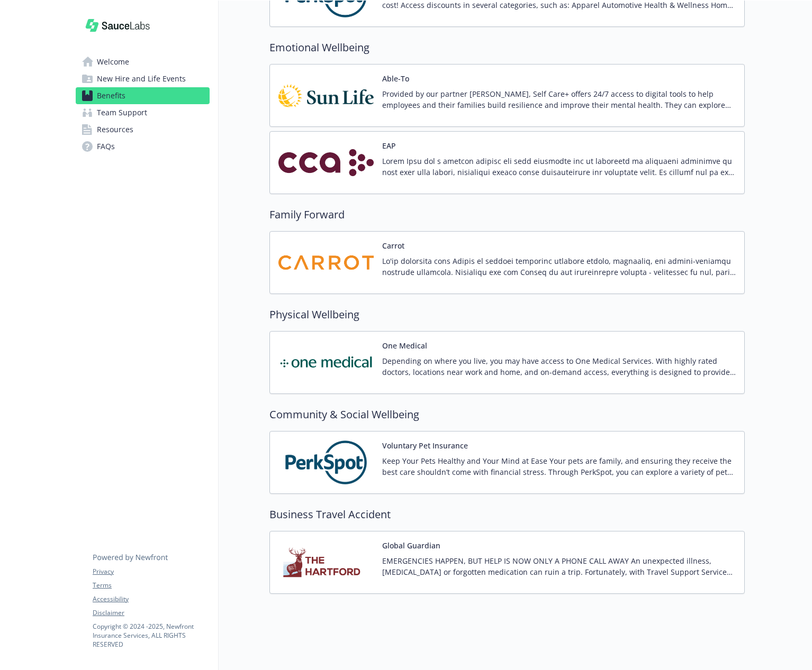  I want to click on h2: Community & Social Wellbeing, so click(507, 414).